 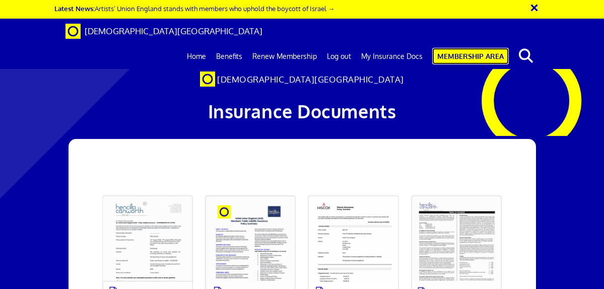 I want to click on a: Home, so click(x=196, y=56).